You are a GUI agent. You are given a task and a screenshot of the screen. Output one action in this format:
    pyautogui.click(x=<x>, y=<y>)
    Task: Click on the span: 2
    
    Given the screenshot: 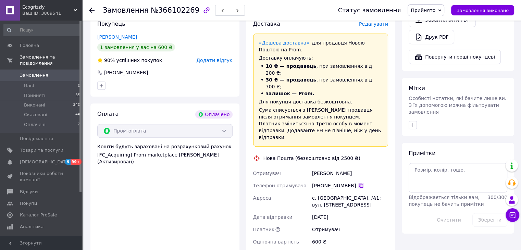 What is the action you would take?
    pyautogui.click(x=79, y=125)
    